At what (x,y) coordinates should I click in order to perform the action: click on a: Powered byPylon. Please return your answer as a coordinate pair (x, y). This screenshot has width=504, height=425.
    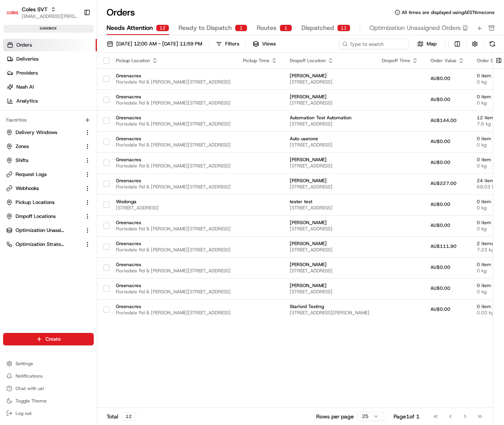
    Looking at the image, I should click on (74, 134).